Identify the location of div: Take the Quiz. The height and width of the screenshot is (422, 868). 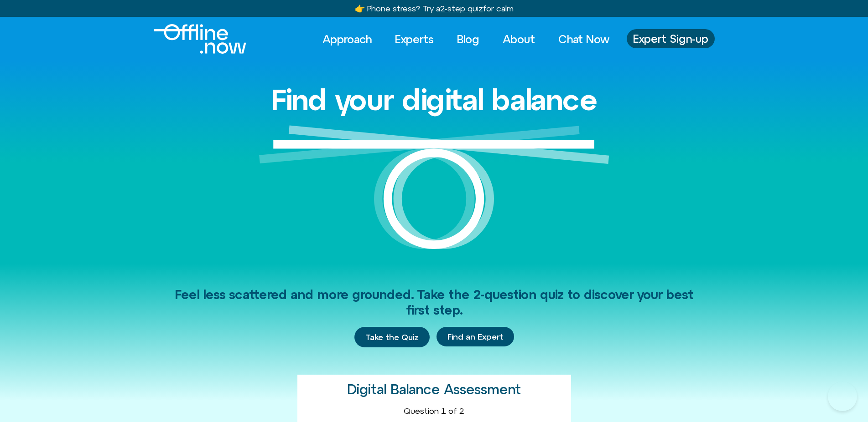
(391, 338).